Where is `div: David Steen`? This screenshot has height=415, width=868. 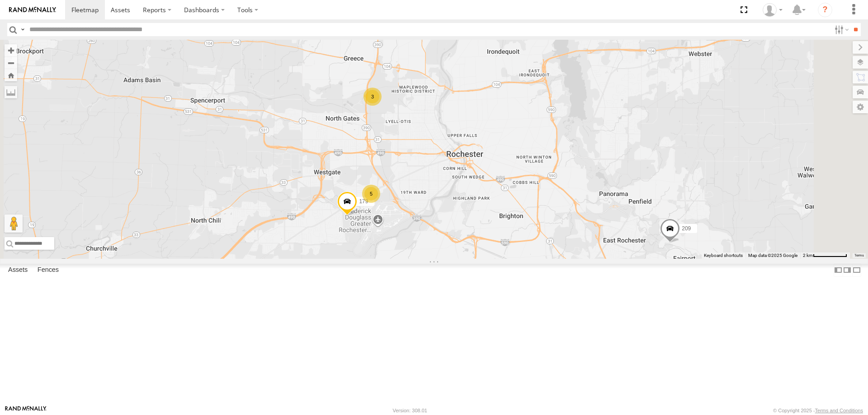
div: David Steen is located at coordinates (772, 10).